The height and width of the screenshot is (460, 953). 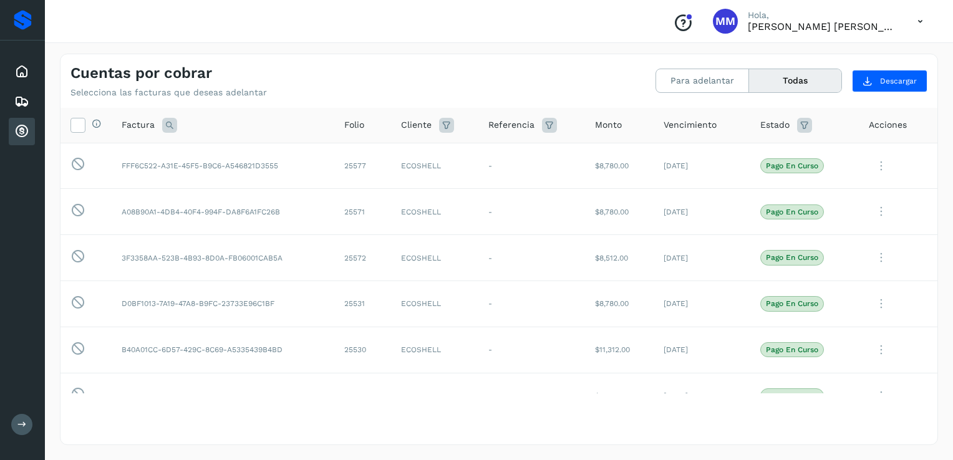 I want to click on div: Embarques, so click(x=22, y=102).